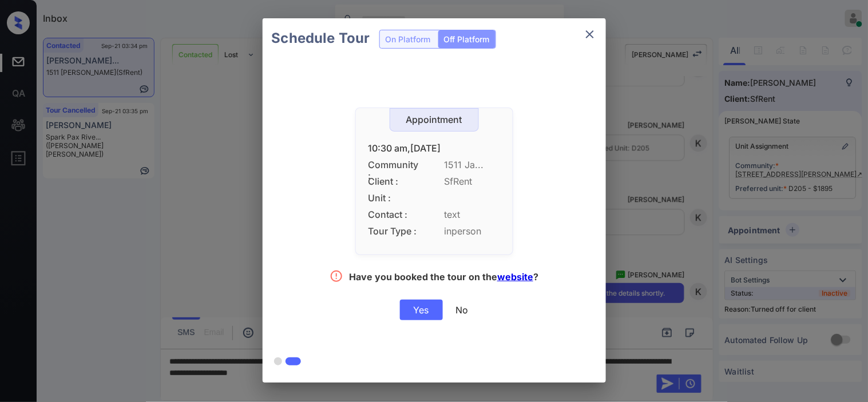 The image size is (868, 402). What do you see at coordinates (472, 215) in the screenshot?
I see `span: text` at bounding box center [472, 215].